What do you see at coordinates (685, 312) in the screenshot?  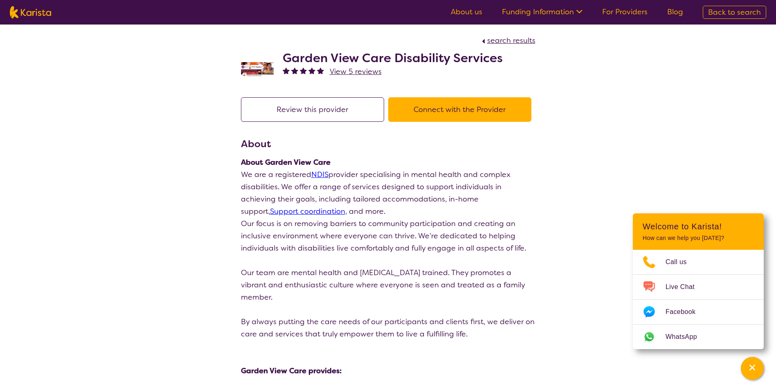 I see `span: Facebook` at bounding box center [685, 312].